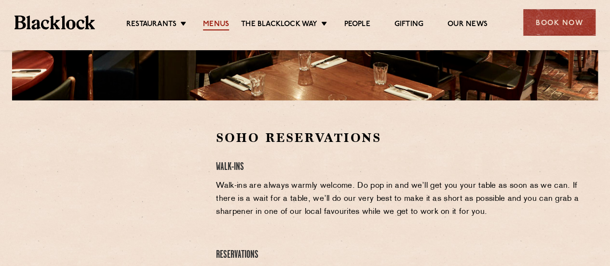  I want to click on h2: Soho Reservations, so click(401, 137).